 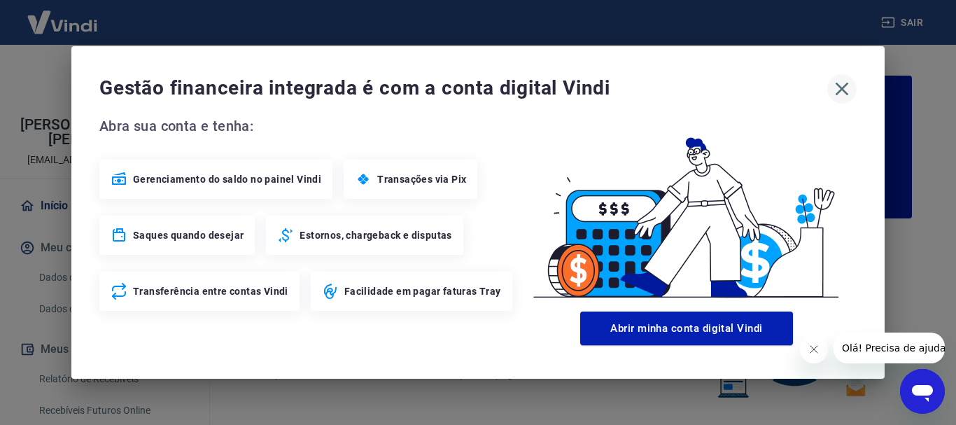 I want to click on span: Transações via Pix, so click(x=421, y=179).